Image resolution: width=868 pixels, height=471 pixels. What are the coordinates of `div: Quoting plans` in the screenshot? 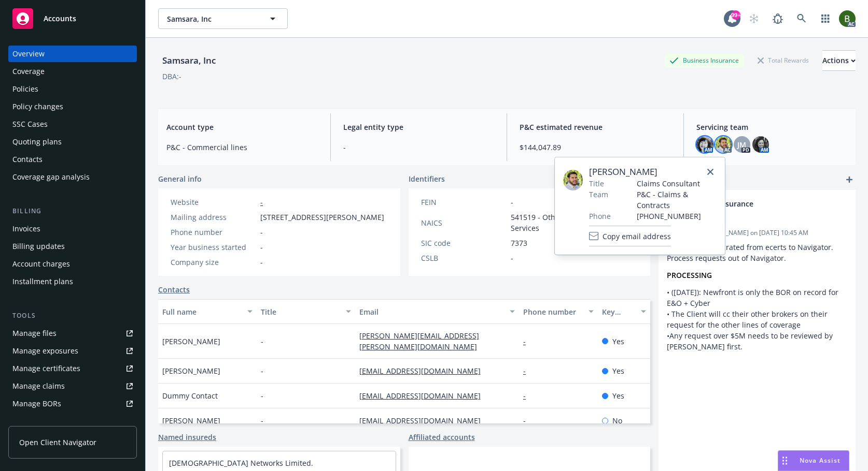 It's located at (37, 142).